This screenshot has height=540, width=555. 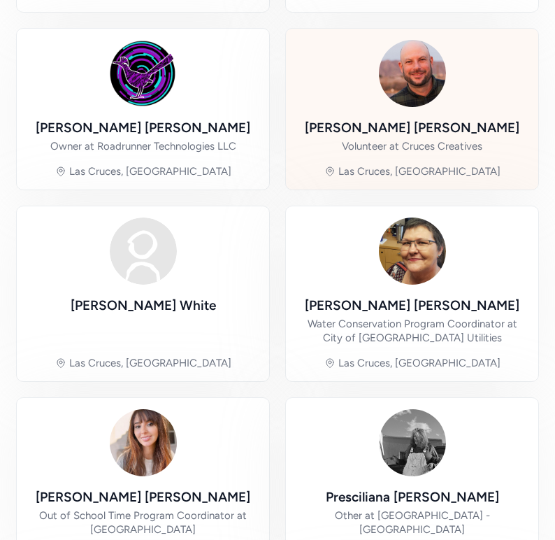 I want to click on div: Owner at Roadrunner Technologies LLC, so click(x=143, y=146).